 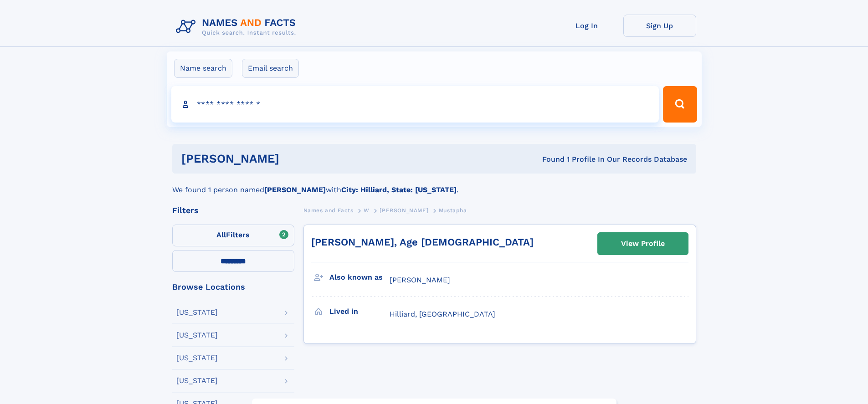 I want to click on label: Filters, so click(x=233, y=235).